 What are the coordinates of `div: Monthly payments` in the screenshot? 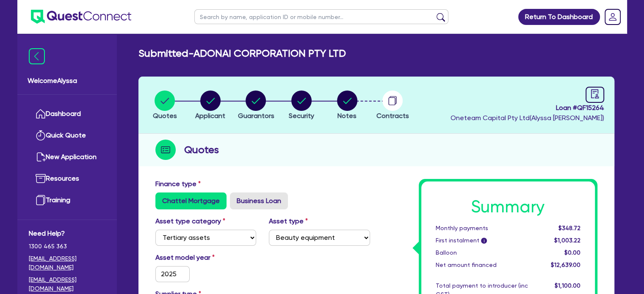 It's located at (482, 228).